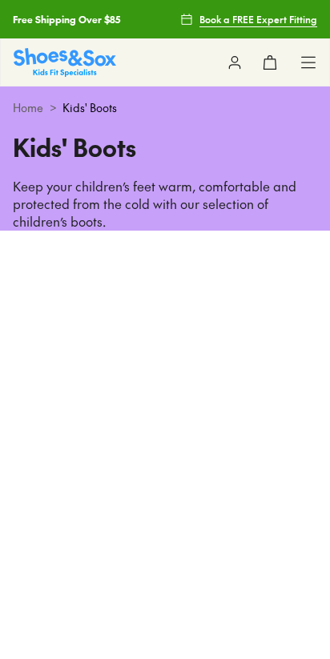 Image resolution: width=330 pixels, height=659 pixels. What do you see at coordinates (65, 62) in the screenshot?
I see `a: Shoes & Sox` at bounding box center [65, 62].